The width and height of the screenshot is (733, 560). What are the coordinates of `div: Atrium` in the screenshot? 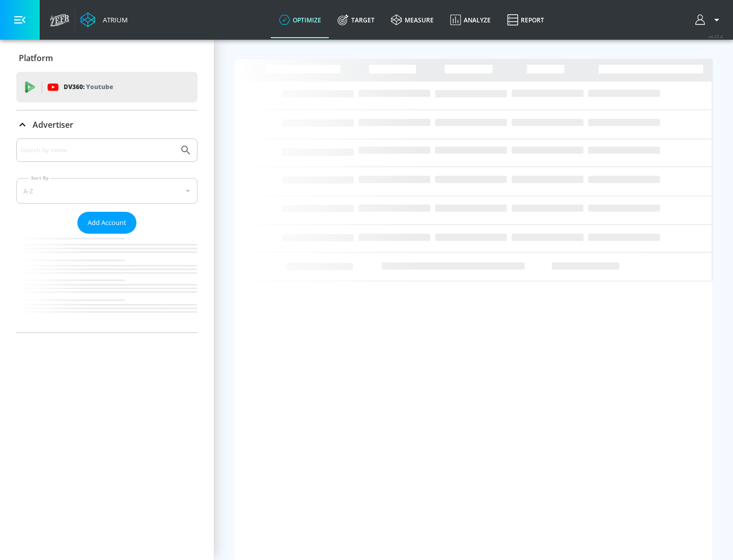 It's located at (113, 20).